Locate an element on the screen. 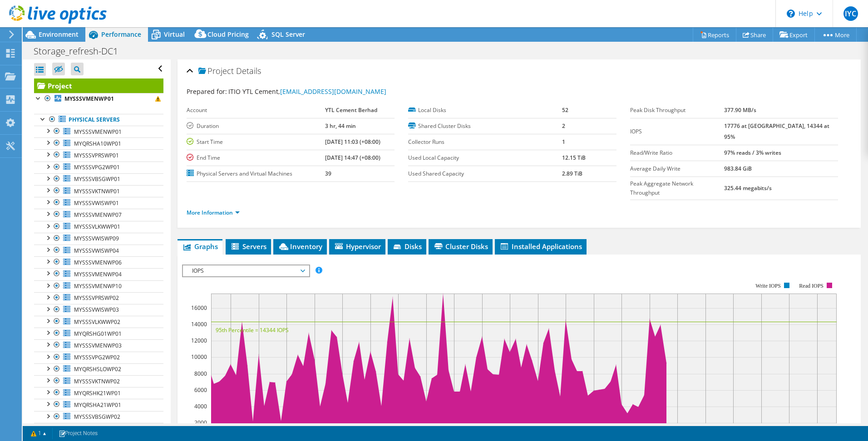  b: 2.89 TiB is located at coordinates (572, 173).